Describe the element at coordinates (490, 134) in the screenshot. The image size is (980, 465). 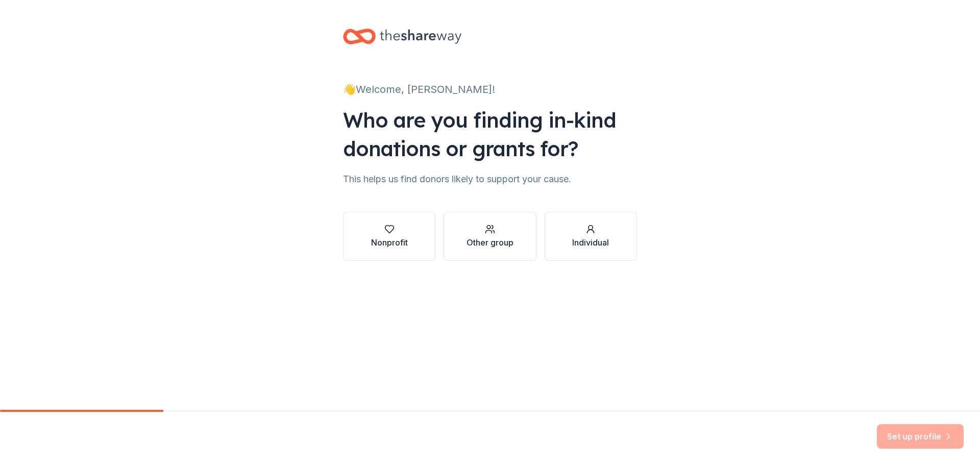
I see `div: Who are you finding in-kind donations or grants for?` at that location.